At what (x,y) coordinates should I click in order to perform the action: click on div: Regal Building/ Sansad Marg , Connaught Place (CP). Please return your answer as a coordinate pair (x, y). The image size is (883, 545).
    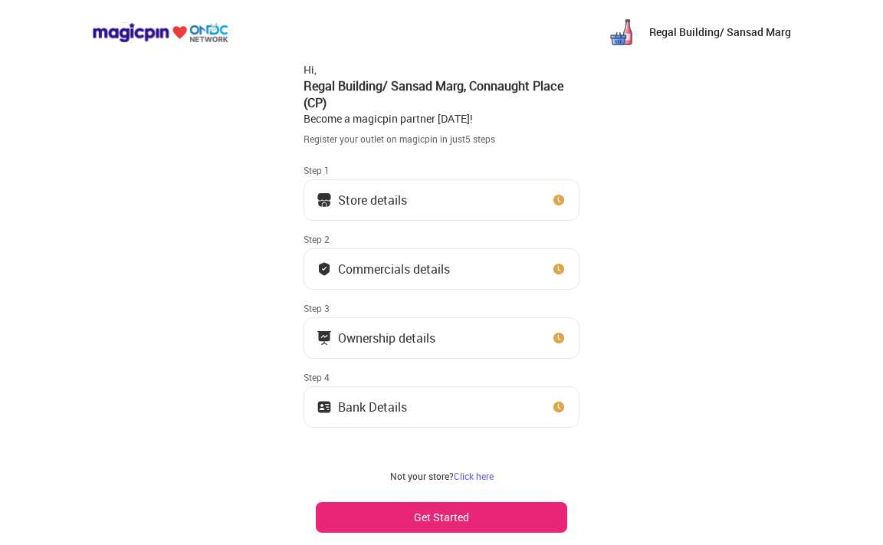
    Looking at the image, I should click on (441, 94).